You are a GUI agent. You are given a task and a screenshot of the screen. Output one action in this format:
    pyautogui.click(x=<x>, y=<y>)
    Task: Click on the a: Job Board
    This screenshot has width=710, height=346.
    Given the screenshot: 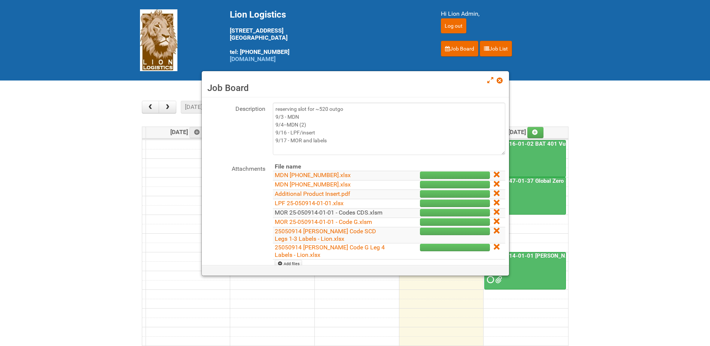 What is the action you would take?
    pyautogui.click(x=460, y=49)
    